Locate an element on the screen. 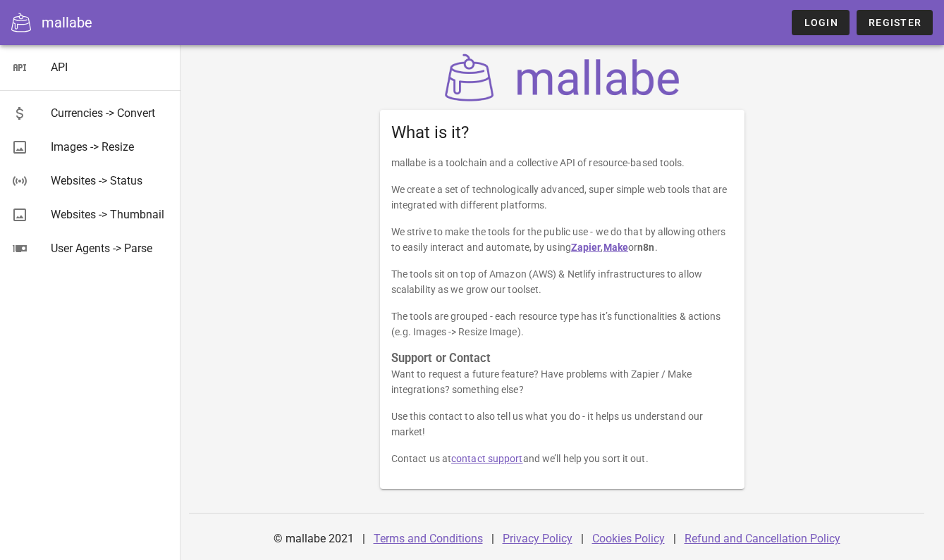 Image resolution: width=944 pixels, height=560 pixels. strong: n8n is located at coordinates (645, 248).